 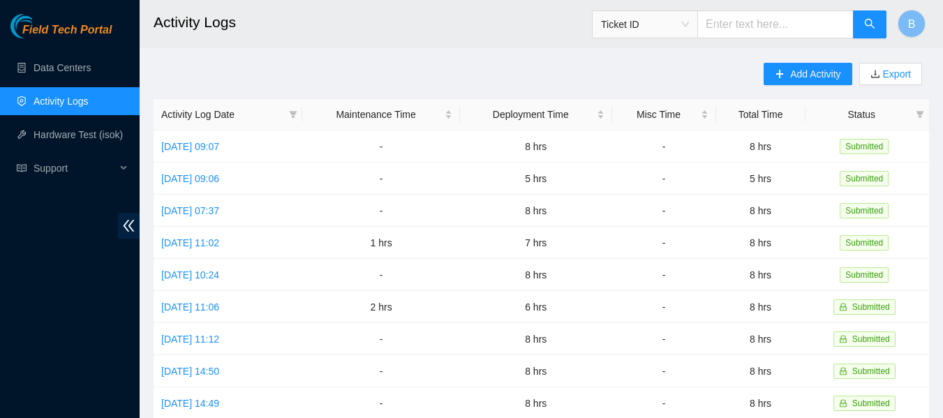 I want to click on span: Status, so click(x=862, y=114).